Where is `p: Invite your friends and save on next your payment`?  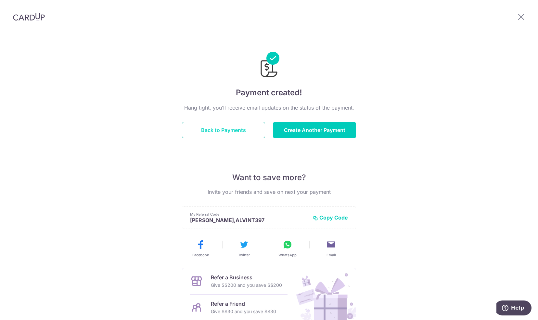
p: Invite your friends and save on next your payment is located at coordinates (269, 192).